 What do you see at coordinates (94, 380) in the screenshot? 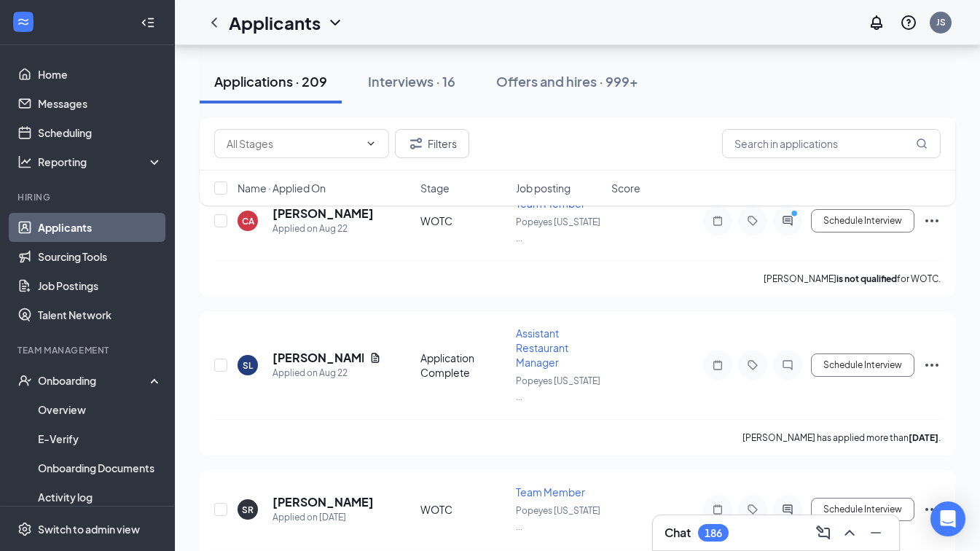
I see `div: Onboarding` at bounding box center [94, 380].